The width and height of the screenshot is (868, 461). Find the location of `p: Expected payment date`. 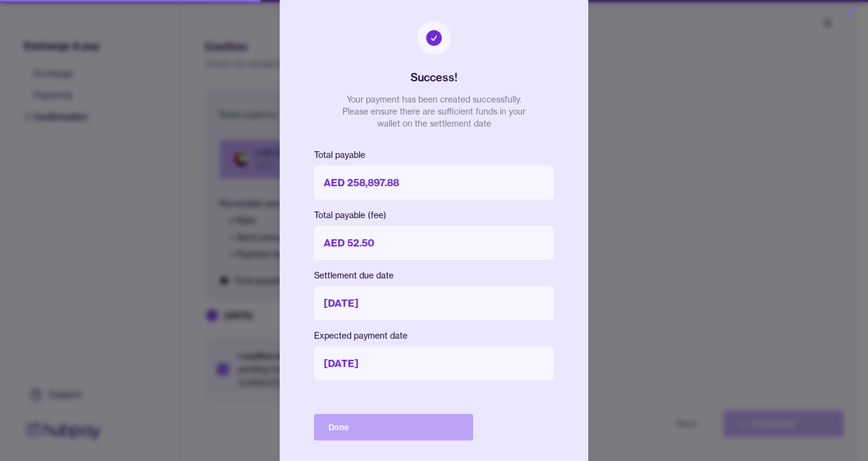

p: Expected payment date is located at coordinates (434, 335).